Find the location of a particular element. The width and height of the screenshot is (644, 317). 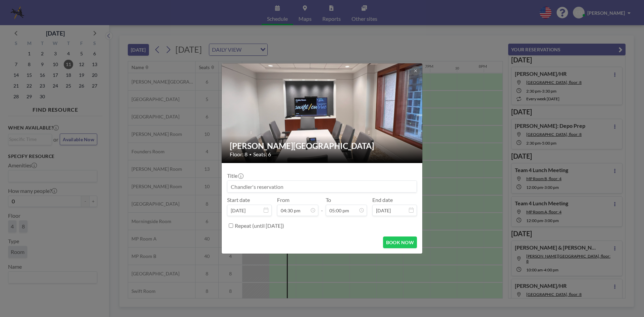

span: Floor: 8 is located at coordinates (238, 154).